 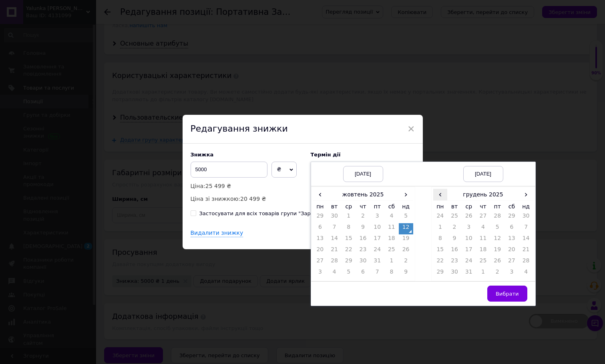 I want to click on th: грудень 2025, so click(x=483, y=195).